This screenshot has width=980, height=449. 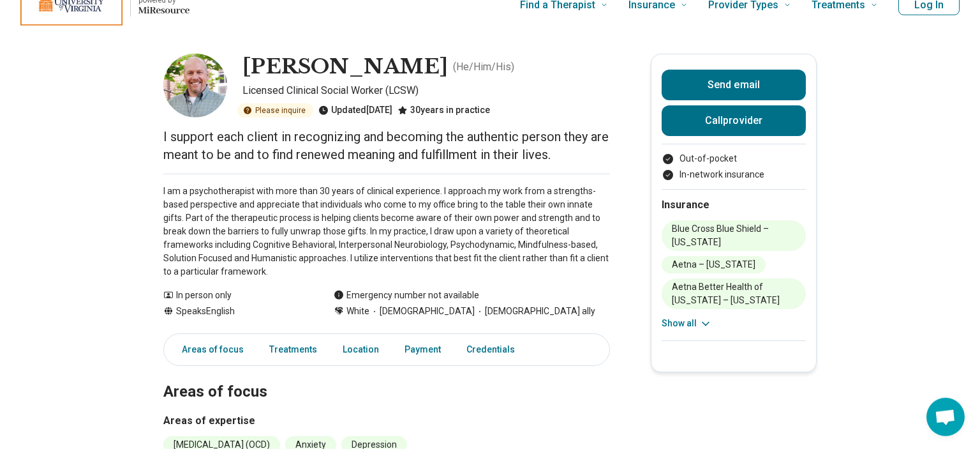 What do you see at coordinates (236, 311) in the screenshot?
I see `div: Speaks English` at bounding box center [236, 311].